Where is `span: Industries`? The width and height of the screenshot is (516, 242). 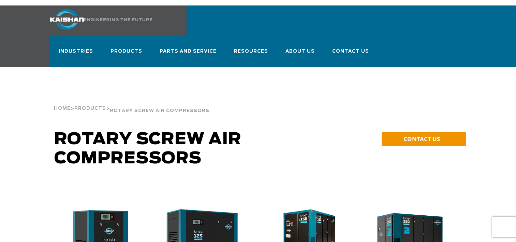 span: Industries is located at coordinates (76, 52).